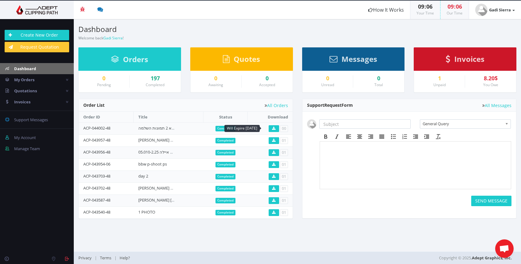 This screenshot has height=264, width=521. I want to click on a: ACP-044002-48, so click(97, 128).